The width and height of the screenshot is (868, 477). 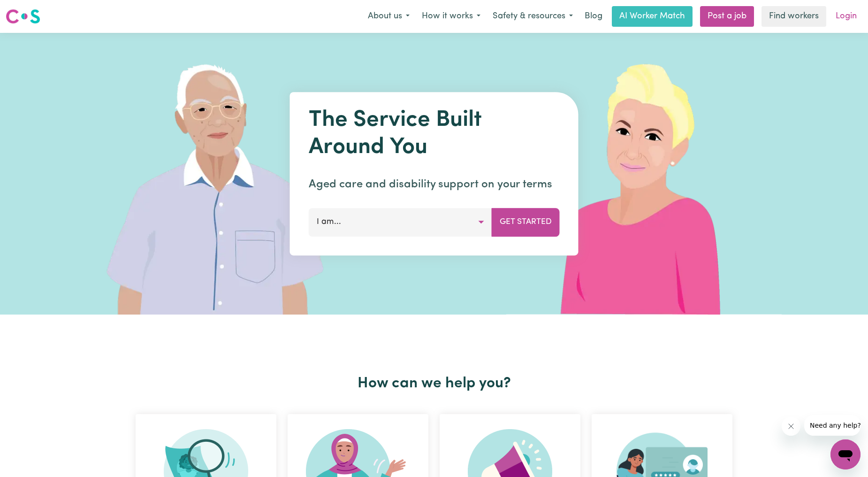 What do you see at coordinates (400, 222) in the screenshot?
I see `button: I am...` at bounding box center [400, 222].